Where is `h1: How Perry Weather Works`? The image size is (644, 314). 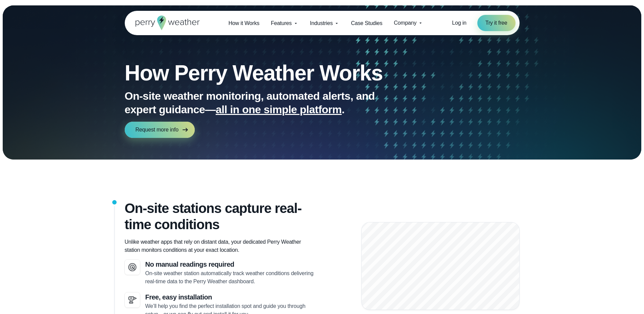 h1: How Perry Weather Works is located at coordinates (271, 73).